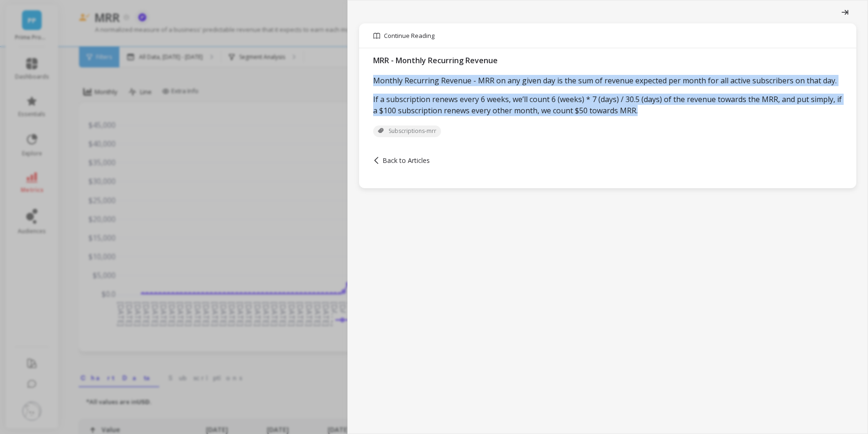 Image resolution: width=868 pixels, height=434 pixels. What do you see at coordinates (407, 131) in the screenshot?
I see `span: Subscriptions-mrr` at bounding box center [407, 131].